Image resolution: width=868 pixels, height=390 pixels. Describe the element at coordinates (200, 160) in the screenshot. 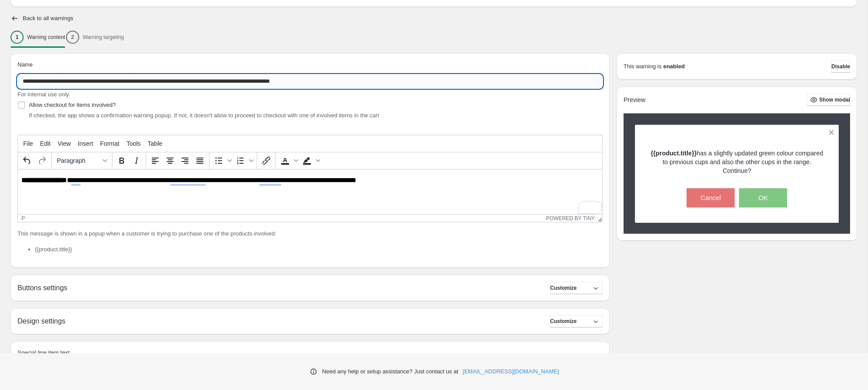

I see `button: Justify` at that location.